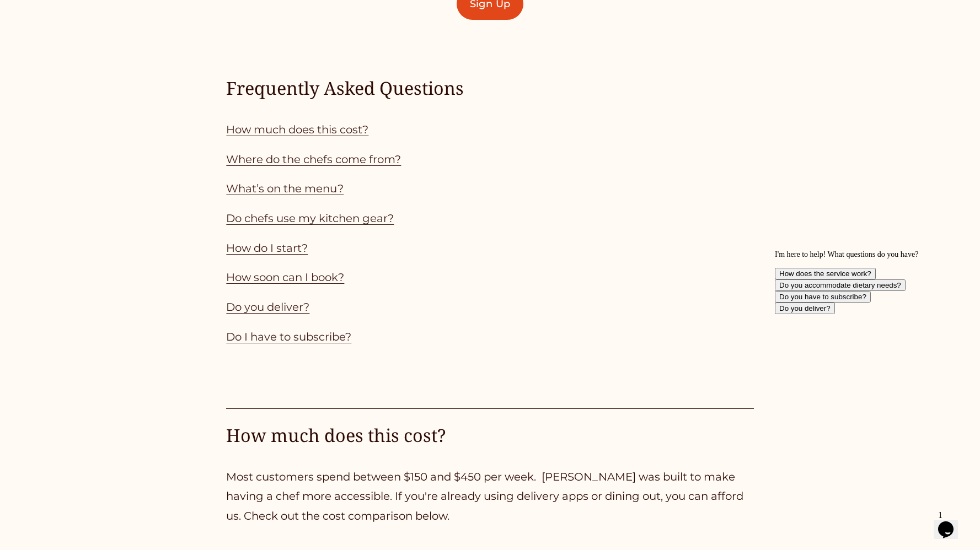  I want to click on a: Where do the chefs come from?, so click(313, 160).